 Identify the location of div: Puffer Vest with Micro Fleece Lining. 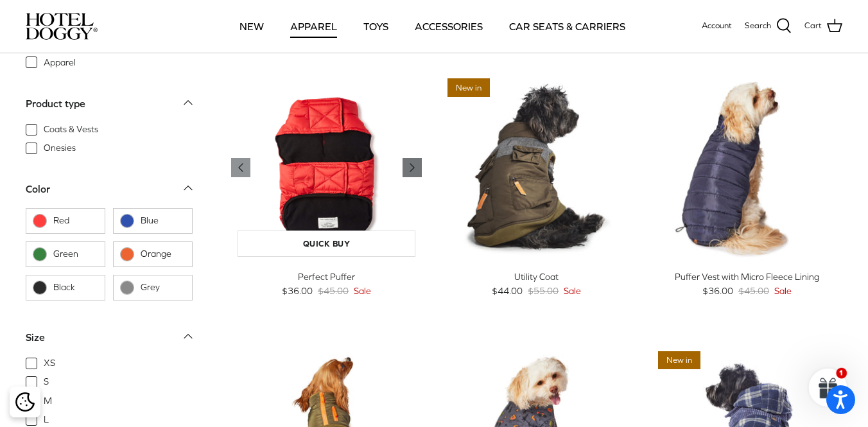
(747, 276).